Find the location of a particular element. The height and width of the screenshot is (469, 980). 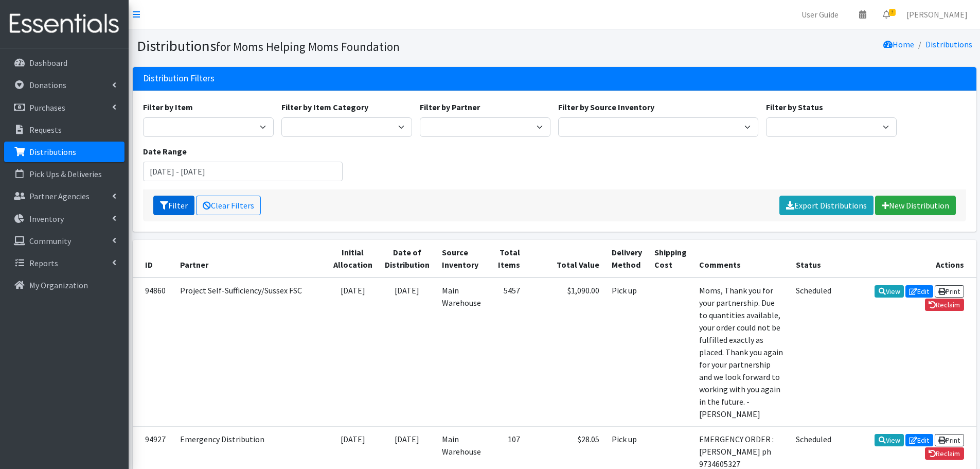

th: Shipping Cost is located at coordinates (671, 259).